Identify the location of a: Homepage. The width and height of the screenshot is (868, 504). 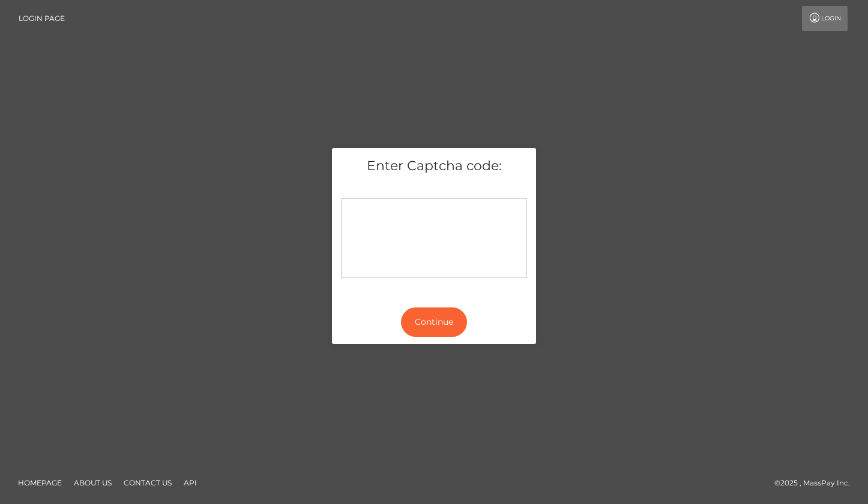
(40, 483).